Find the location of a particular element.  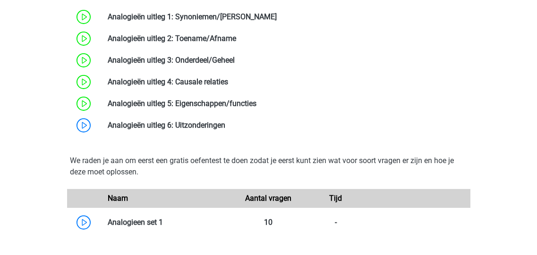

div: Tijd is located at coordinates (336, 199).